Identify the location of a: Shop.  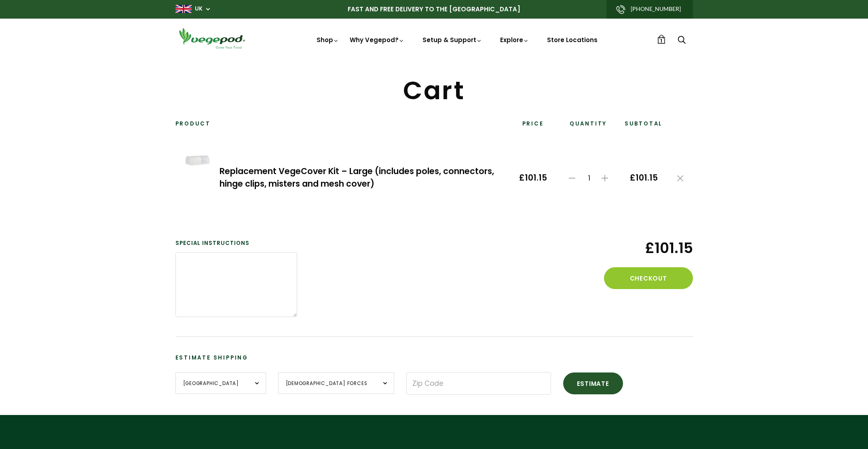
(328, 40).